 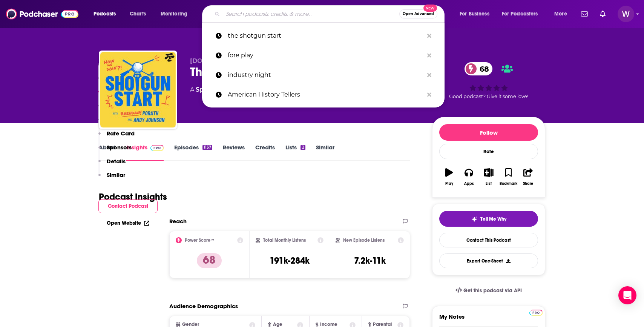 What do you see at coordinates (329, 324) in the screenshot?
I see `span: Income` at bounding box center [329, 324].